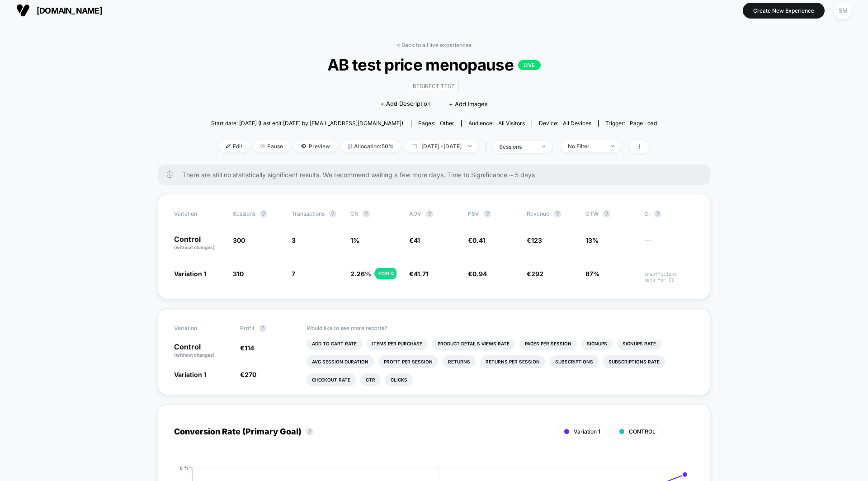 This screenshot has width=868, height=481. What do you see at coordinates (244, 214) in the screenshot?
I see `span: Sessions` at bounding box center [244, 214].